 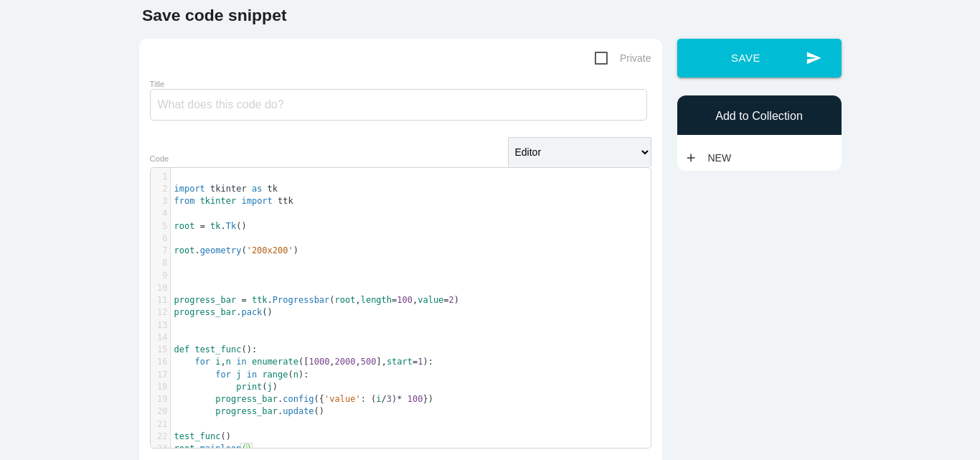 What do you see at coordinates (215, 15) in the screenshot?
I see `b: Save code snippet` at bounding box center [215, 15].